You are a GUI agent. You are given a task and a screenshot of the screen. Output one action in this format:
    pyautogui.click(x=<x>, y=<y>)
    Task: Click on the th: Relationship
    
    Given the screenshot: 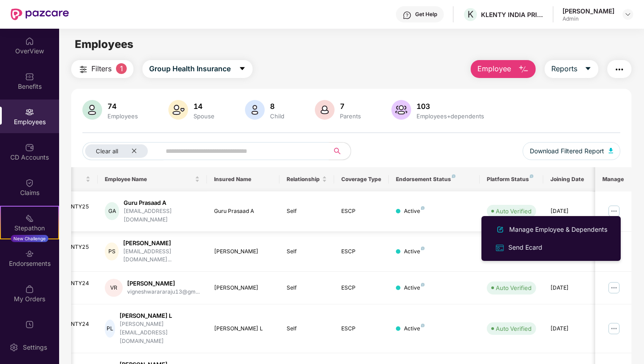 What is the action you would take?
    pyautogui.click(x=307, y=179)
    